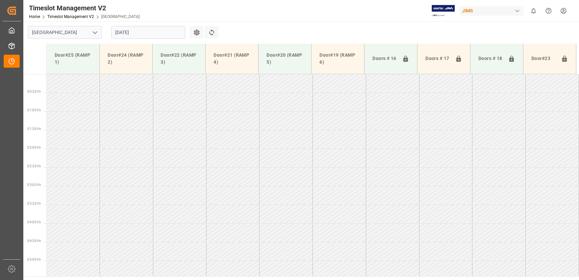 The image size is (579, 280). I want to click on span: 04:00 Hr, so click(34, 222).